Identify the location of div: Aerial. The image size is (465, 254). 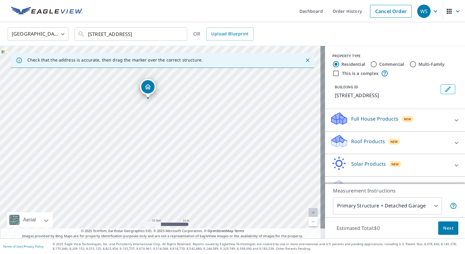
(30, 220).